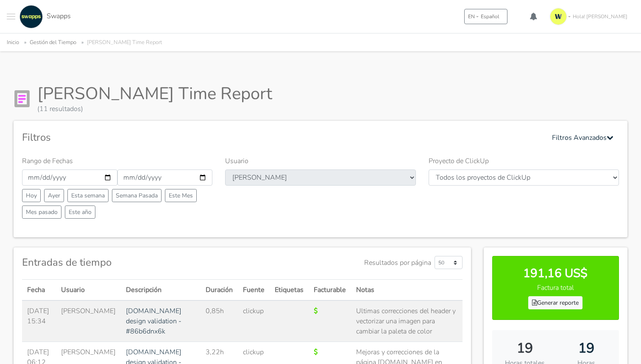 The image size is (641, 364). I want to click on button: Ayer, so click(54, 195).